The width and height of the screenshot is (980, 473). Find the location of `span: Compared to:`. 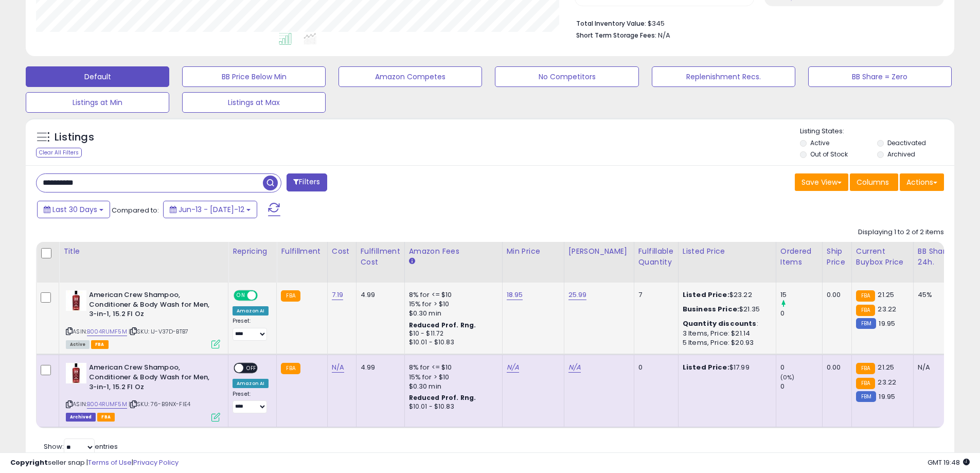

span: Compared to: is located at coordinates (135, 210).